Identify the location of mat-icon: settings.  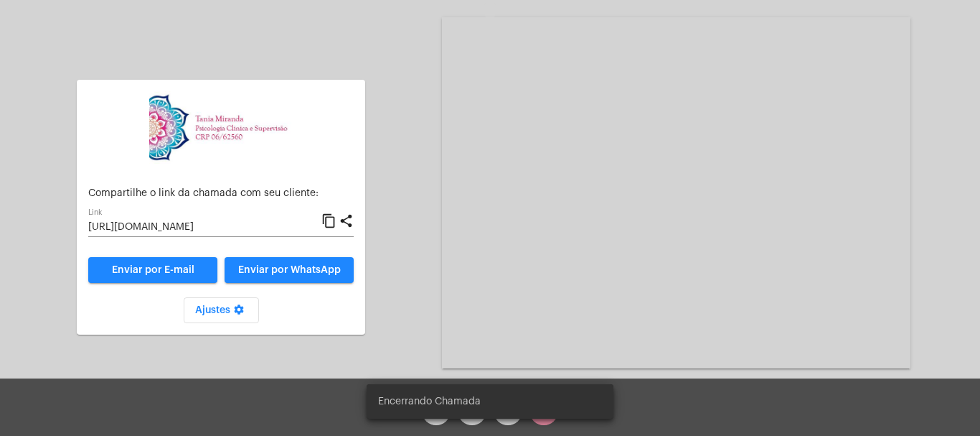
(239, 313).